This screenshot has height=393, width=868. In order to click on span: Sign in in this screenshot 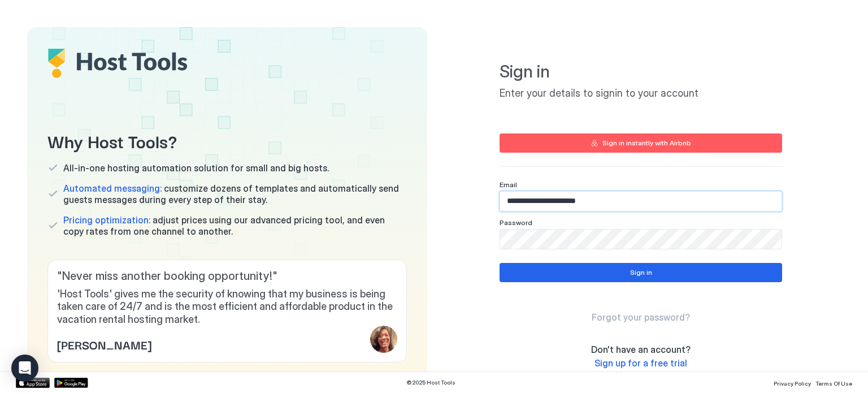, I will do `click(641, 72)`.